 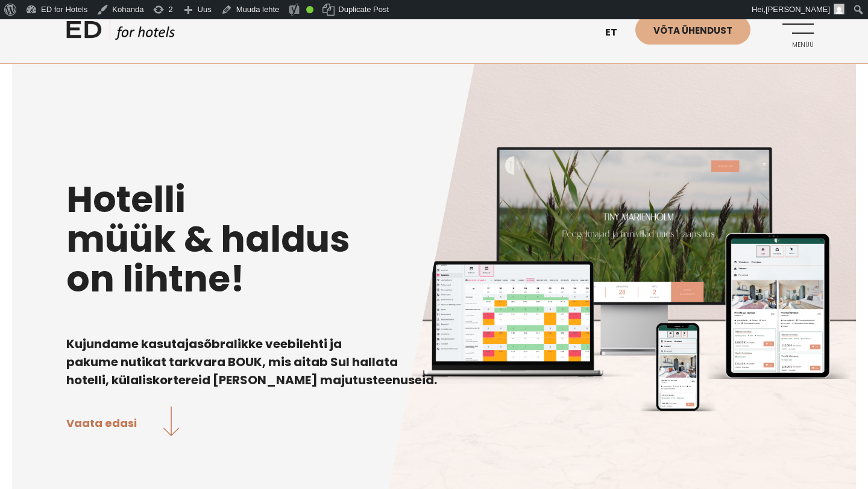 What do you see at coordinates (693, 30) in the screenshot?
I see `a: Võta ühendust` at bounding box center [693, 30].